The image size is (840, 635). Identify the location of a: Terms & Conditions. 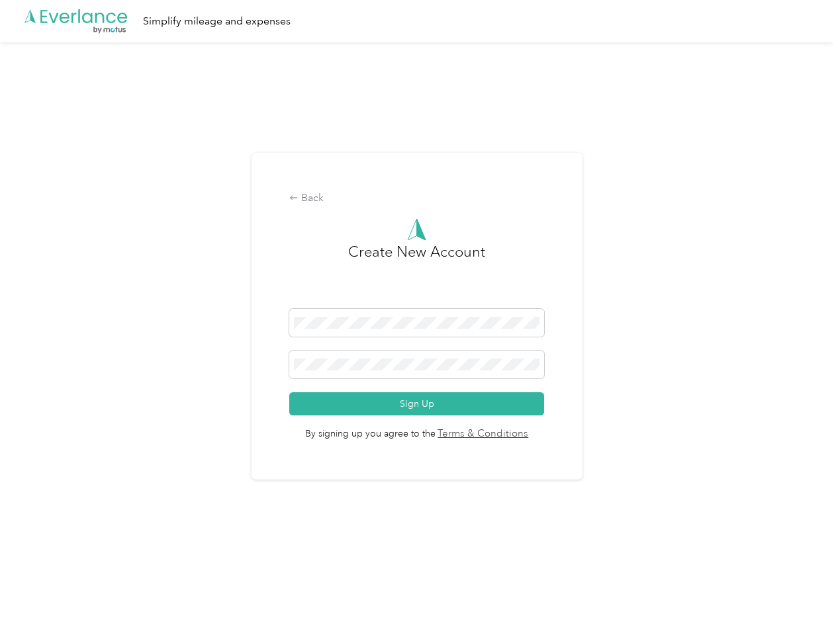
(482, 434).